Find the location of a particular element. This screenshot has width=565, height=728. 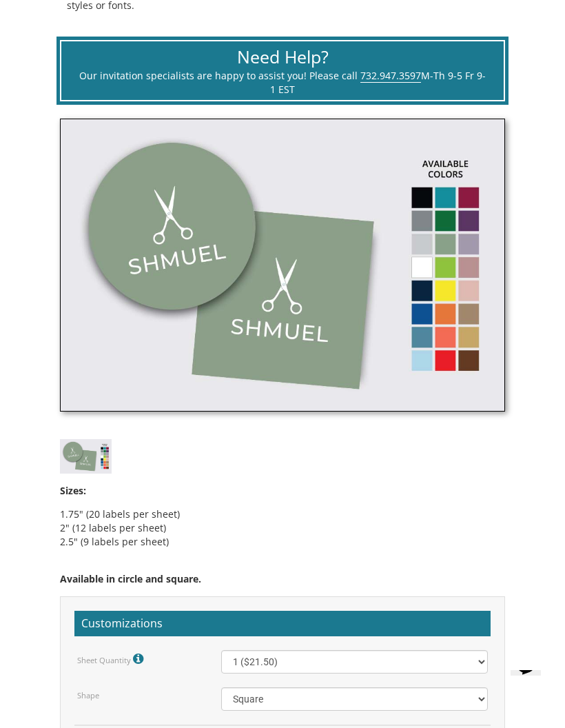

label: Shape is located at coordinates (88, 696).